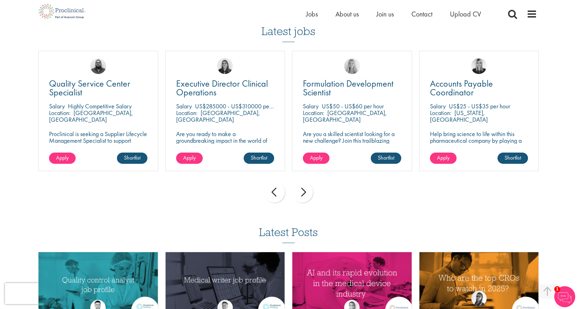 The height and width of the screenshot is (309, 577). What do you see at coordinates (462, 88) in the screenshot?
I see `span: Accounts Payable Coordinator` at bounding box center [462, 88].